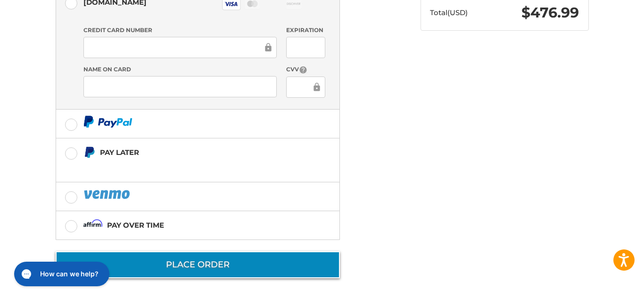 The height and width of the screenshot is (299, 644). Describe the element at coordinates (93, 225) in the screenshot. I see `img: Affirm icon` at that location.